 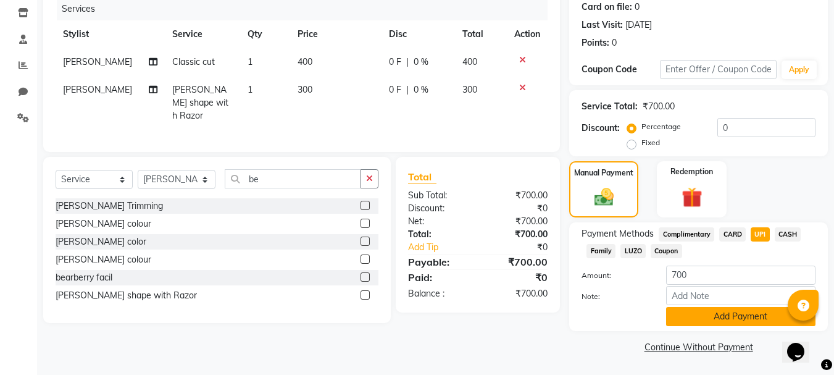 What do you see at coordinates (418, 34) in the screenshot?
I see `th: Disc` at bounding box center [418, 34].